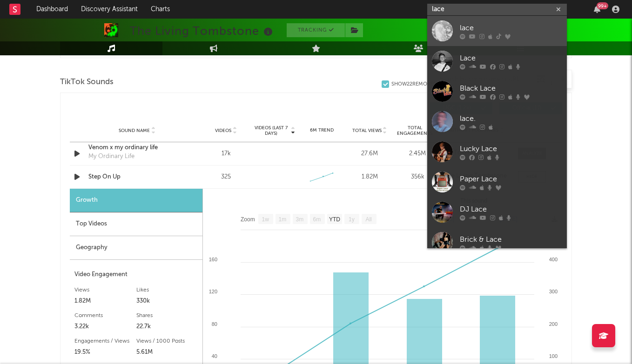 The width and height of the screenshot is (632, 364). What do you see at coordinates (271, 130) in the screenshot?
I see `span: Videos (last 7 days)` at bounding box center [271, 130].